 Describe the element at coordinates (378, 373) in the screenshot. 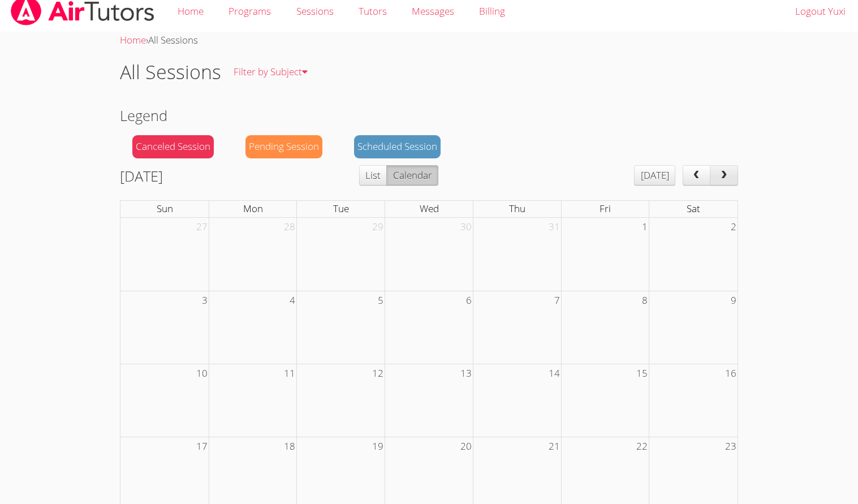

I see `span: 12` at that location.